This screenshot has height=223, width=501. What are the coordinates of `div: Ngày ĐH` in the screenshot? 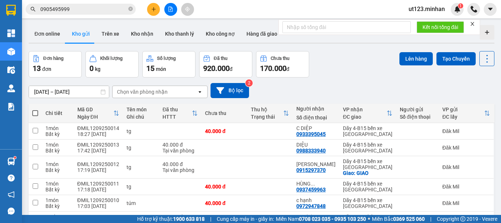 It's located at (95, 117).